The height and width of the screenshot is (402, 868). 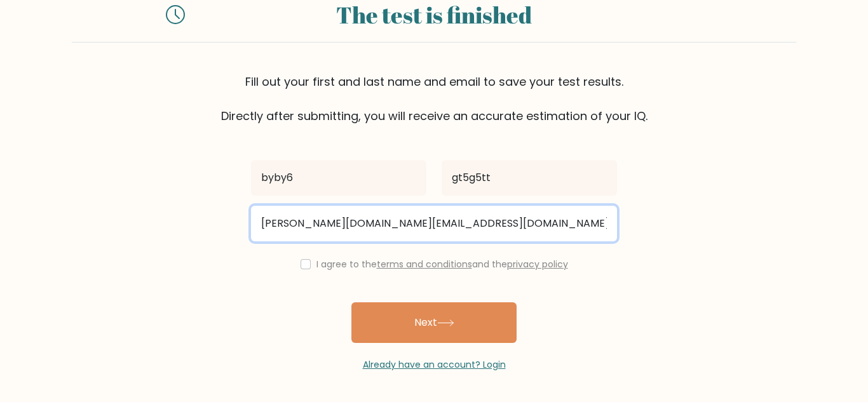 I want to click on a: terms and conditions, so click(x=424, y=264).